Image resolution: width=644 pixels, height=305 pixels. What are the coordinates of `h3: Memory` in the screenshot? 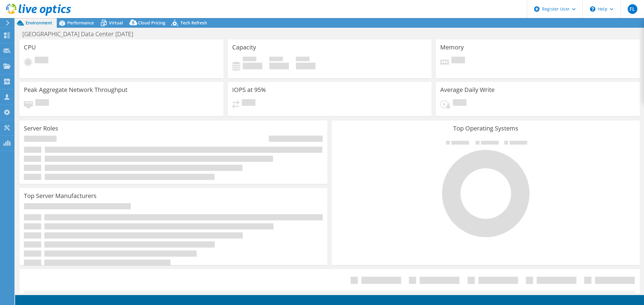 It's located at (452, 48).